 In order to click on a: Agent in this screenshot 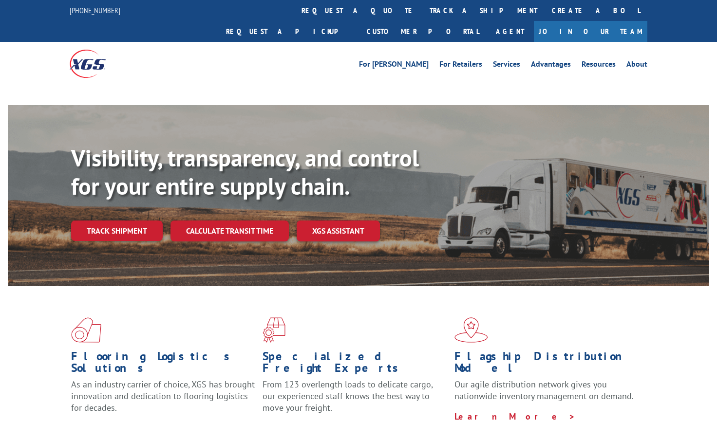, I will do `click(510, 31)`.